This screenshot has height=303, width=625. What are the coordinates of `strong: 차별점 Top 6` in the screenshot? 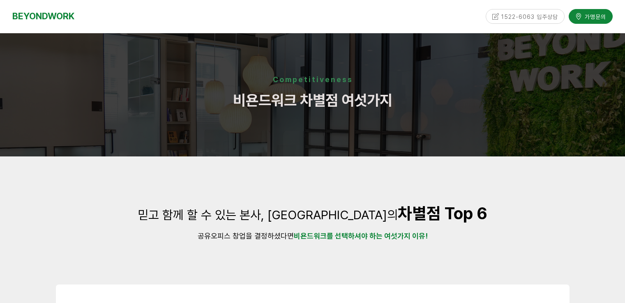 It's located at (442, 214).